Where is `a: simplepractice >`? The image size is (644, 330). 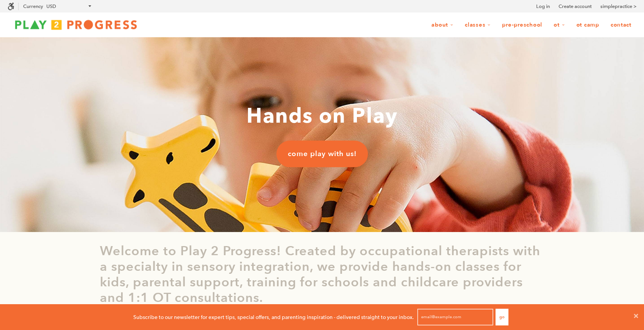
a: simplepractice > is located at coordinates (618, 7).